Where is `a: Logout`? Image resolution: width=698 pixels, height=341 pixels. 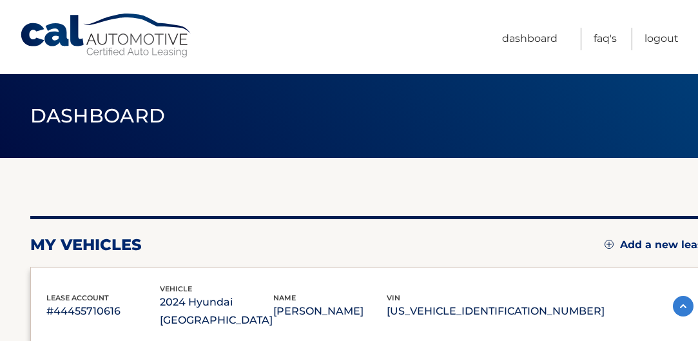
a: Logout is located at coordinates (661, 39).